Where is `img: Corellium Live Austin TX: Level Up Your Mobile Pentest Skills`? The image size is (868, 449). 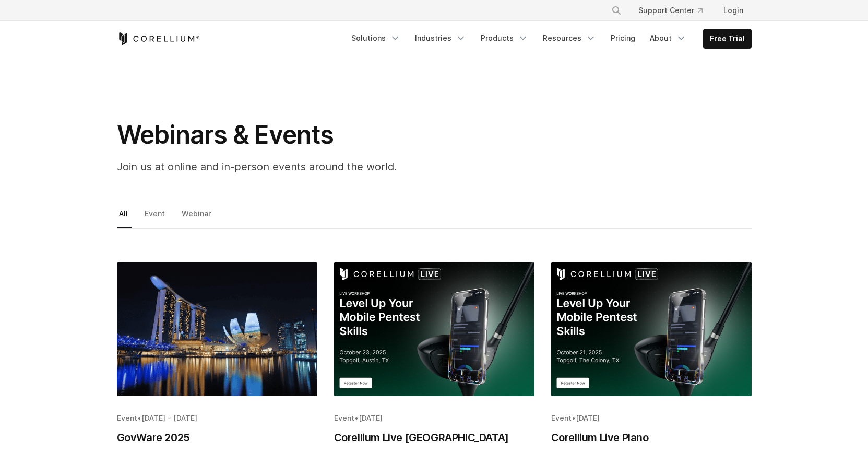 img: Corellium Live Austin TX: Level Up Your Mobile Pentest Skills is located at coordinates (434, 329).